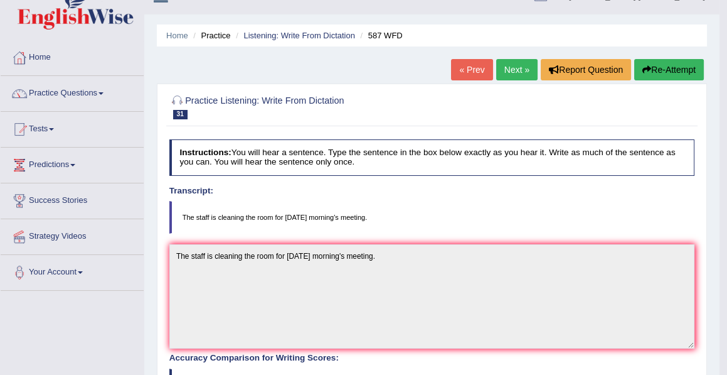  Describe the element at coordinates (180, 114) in the screenshot. I see `span: 31` at that location.